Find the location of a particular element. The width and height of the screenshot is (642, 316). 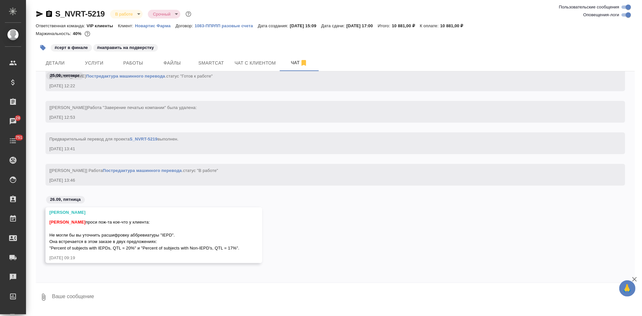

span: Чат с клиентом is located at coordinates (255, 63).